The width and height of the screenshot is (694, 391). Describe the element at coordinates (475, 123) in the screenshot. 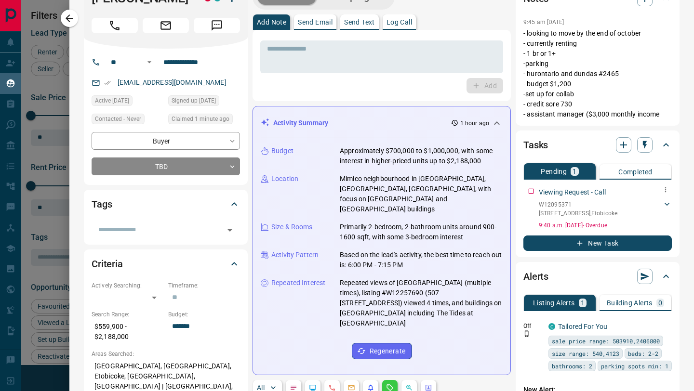

I see `p: 1 hour ago` at that location.